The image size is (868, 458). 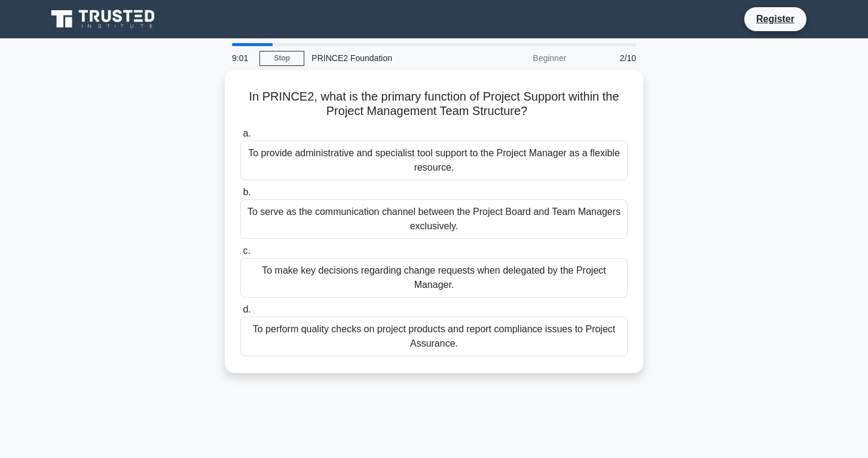 I want to click on div: 9:01, so click(x=242, y=58).